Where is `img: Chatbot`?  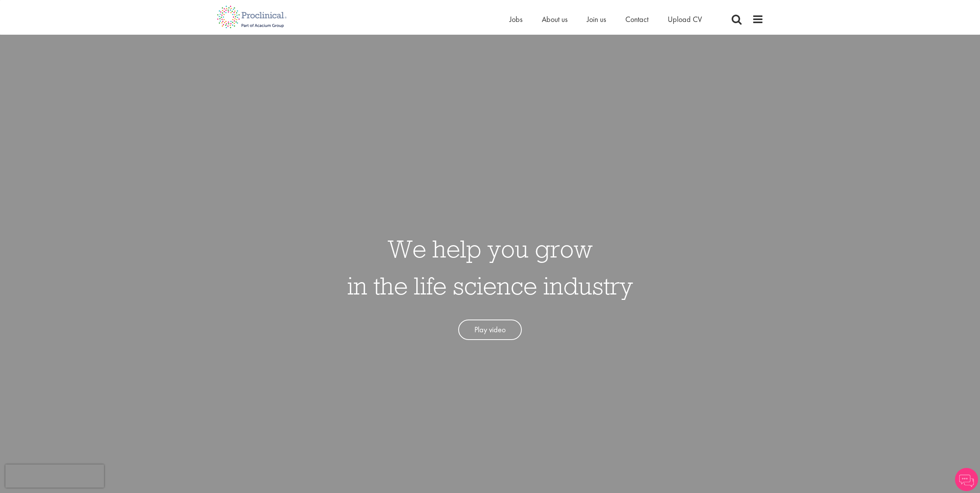 img: Chatbot is located at coordinates (967, 479).